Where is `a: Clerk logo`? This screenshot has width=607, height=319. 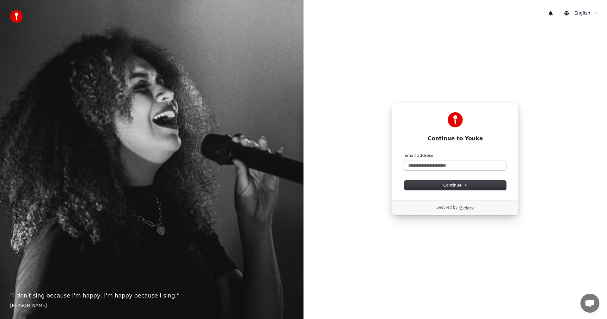
a: Clerk logo is located at coordinates (467, 208).